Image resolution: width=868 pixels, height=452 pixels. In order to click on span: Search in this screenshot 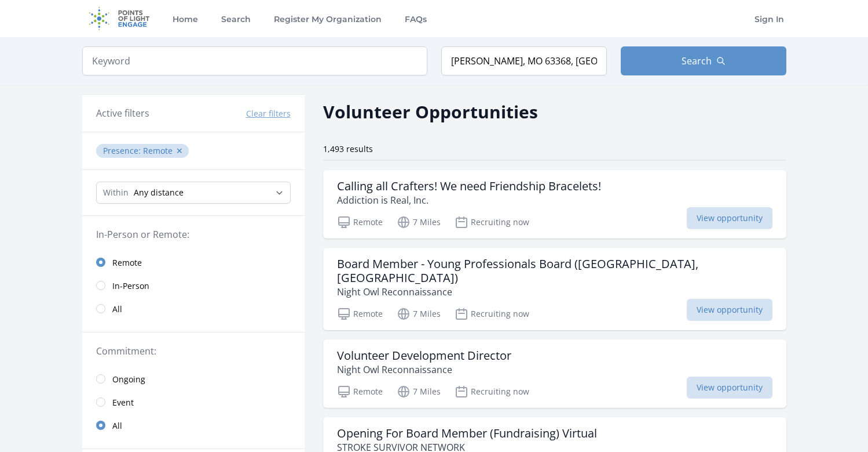, I will do `click(697, 61)`.